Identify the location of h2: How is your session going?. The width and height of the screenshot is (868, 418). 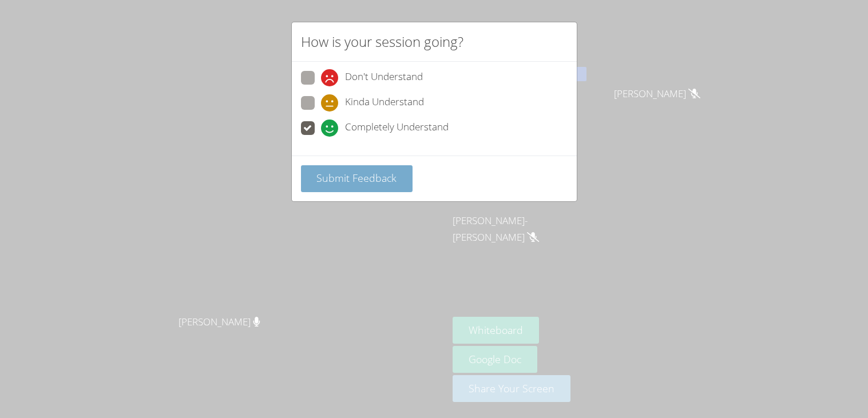
(382, 42).